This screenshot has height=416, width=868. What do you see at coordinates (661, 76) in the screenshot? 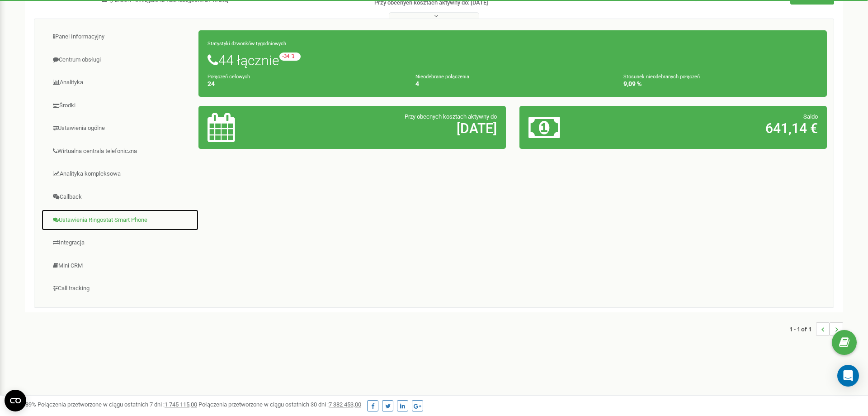
I see `small: Stosunek nieodebranych połączeń` at bounding box center [661, 76].